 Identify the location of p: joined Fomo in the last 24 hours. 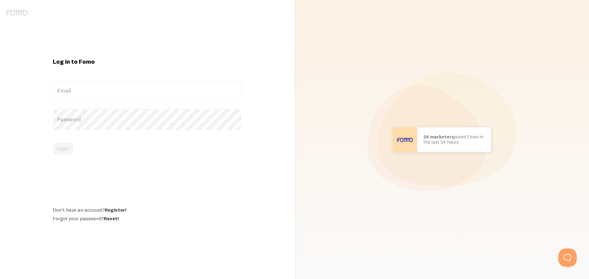
(454, 140).